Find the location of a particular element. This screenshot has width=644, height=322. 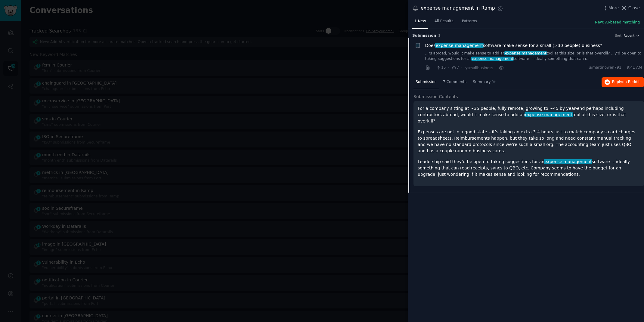

a: Replyon Reddit is located at coordinates (623, 82).